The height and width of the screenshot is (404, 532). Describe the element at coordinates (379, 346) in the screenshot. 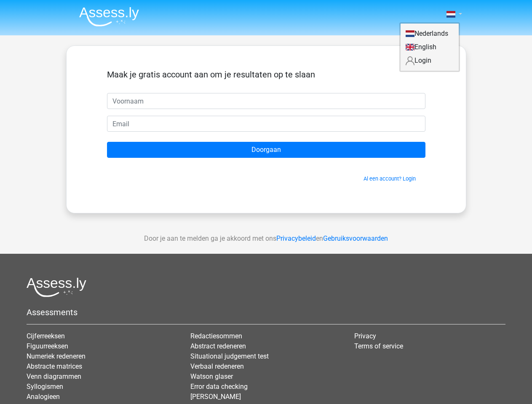

I see `a: Terms of service` at that location.